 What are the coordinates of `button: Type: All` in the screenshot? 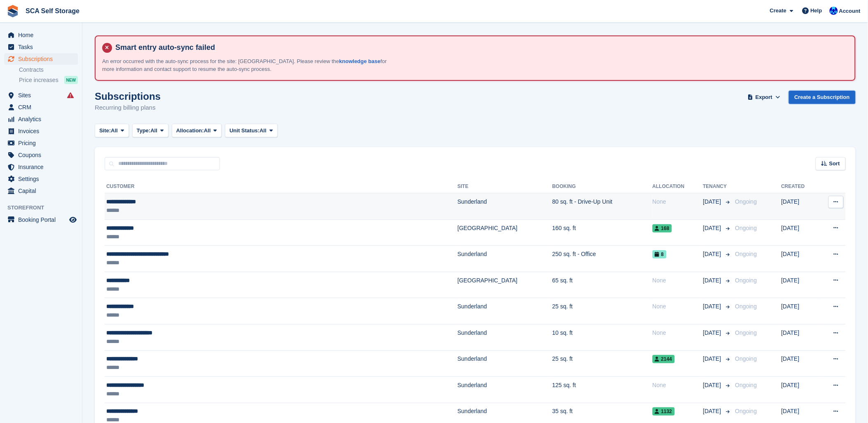 It's located at (151, 130).